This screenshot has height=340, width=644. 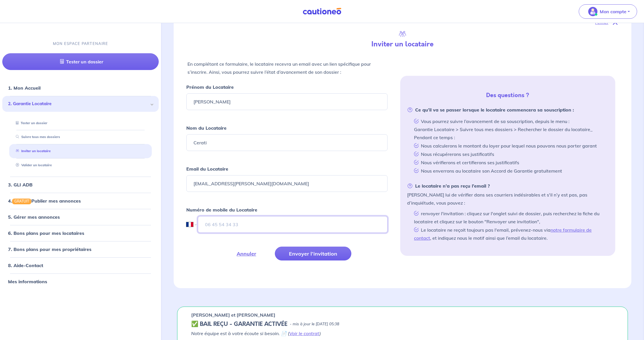 What do you see at coordinates (207, 168) in the screenshot?
I see `strong: Email du Locataire` at bounding box center [207, 168].